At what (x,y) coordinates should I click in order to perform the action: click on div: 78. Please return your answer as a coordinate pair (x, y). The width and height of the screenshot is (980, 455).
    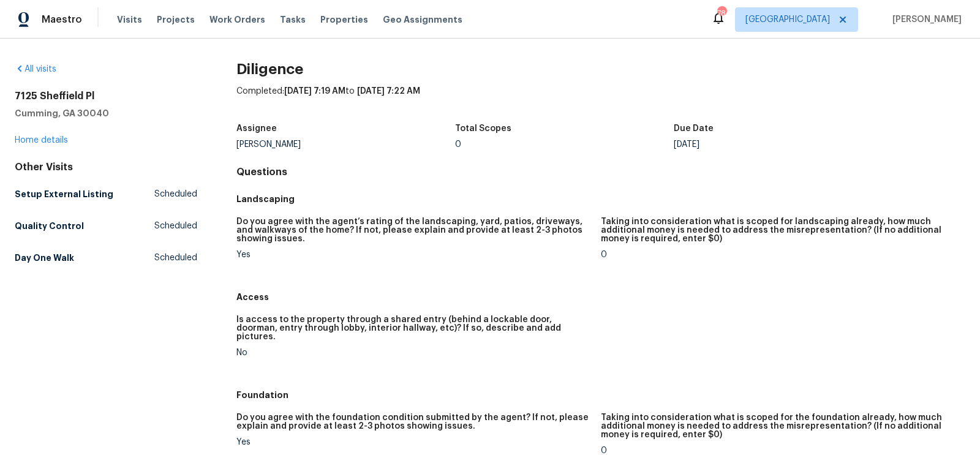
    Looking at the image, I should click on (722, 13).